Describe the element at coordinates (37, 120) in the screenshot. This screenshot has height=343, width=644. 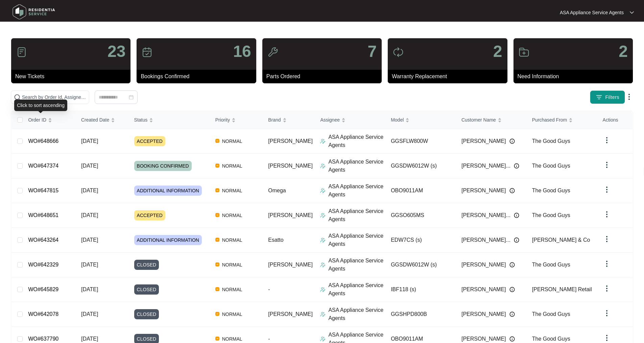
I see `span: Order ID` at that location.